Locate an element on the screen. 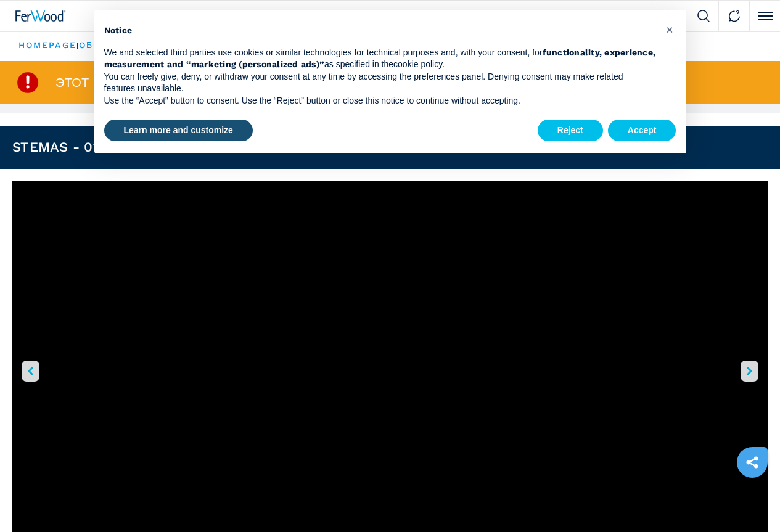 The width and height of the screenshot is (780, 532). a: HOMEPAGE is located at coordinates (47, 45).